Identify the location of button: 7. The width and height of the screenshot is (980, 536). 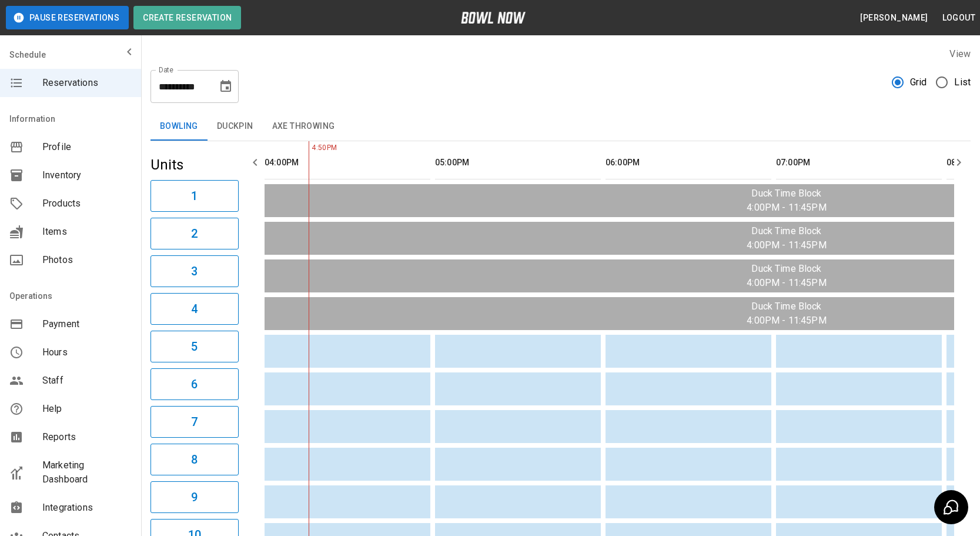
(194, 422).